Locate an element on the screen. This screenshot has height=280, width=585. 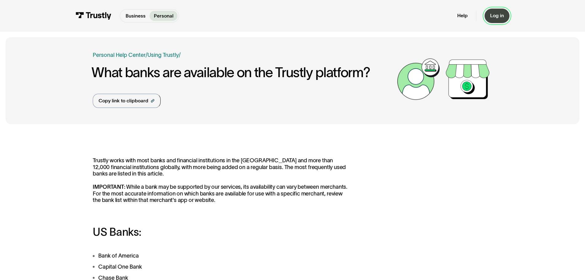
div: Log in is located at coordinates (496, 16).